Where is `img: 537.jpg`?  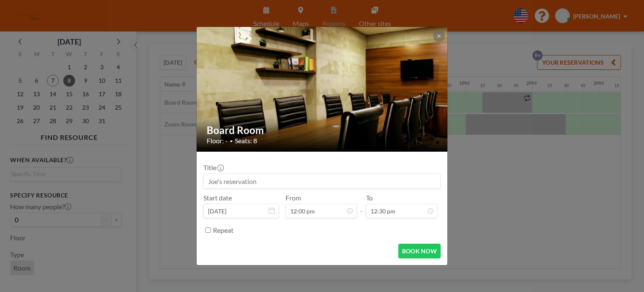 img: 537.jpg is located at coordinates (322, 90).